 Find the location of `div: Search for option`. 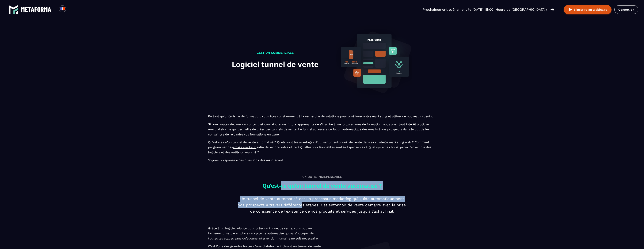

div: Search for option is located at coordinates (71, 9).